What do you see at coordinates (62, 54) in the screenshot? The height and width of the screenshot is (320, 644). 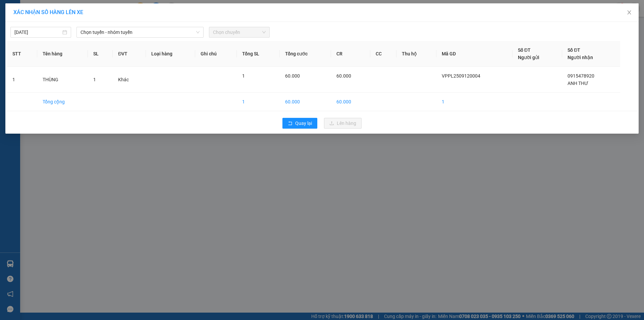 I see `th: Tên hàng` at bounding box center [62, 54].